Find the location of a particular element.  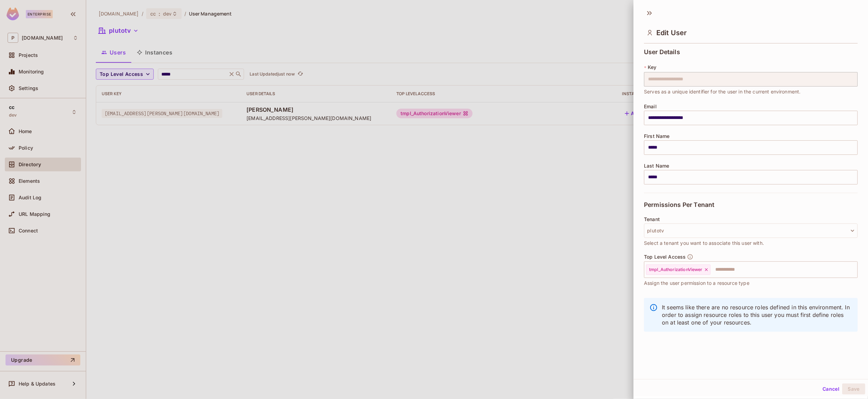

span: Email is located at coordinates (650, 107).